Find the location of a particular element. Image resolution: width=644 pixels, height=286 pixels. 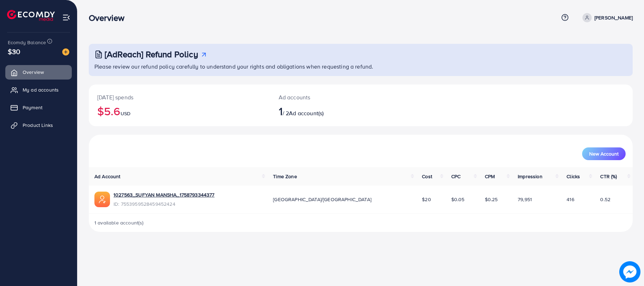

span: Cost is located at coordinates (427, 176).